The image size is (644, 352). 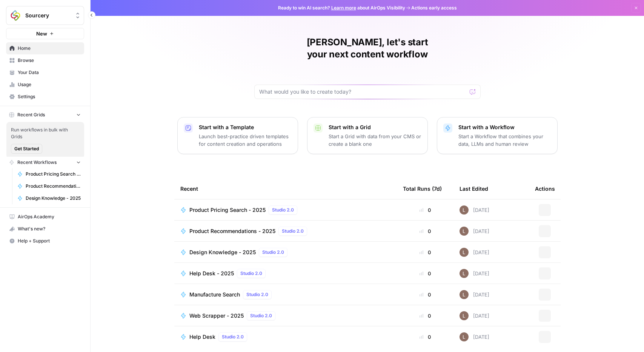 I want to click on div: Recent, so click(x=285, y=189).